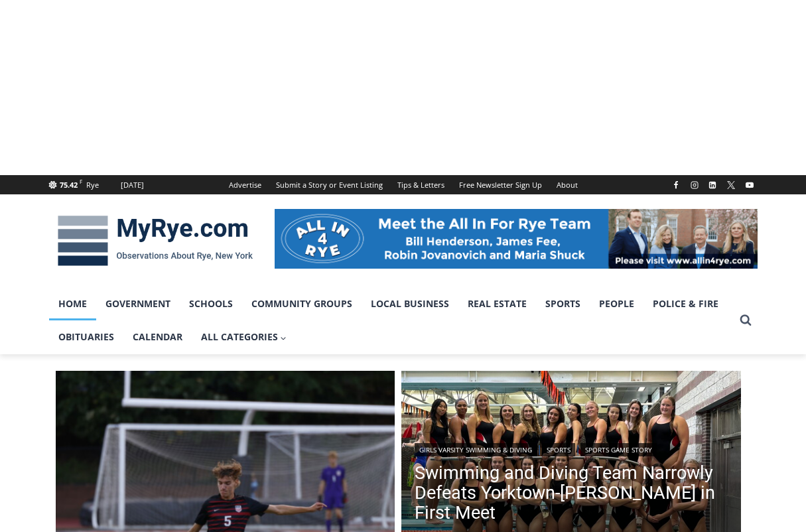  Describe the element at coordinates (329, 184) in the screenshot. I see `a: Submit a Story or Event Listing` at that location.